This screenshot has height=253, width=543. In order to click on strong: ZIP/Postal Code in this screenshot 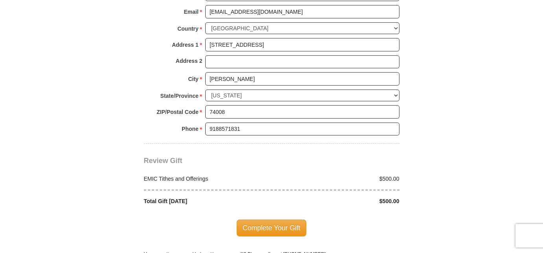, I will do `click(177, 112)`.